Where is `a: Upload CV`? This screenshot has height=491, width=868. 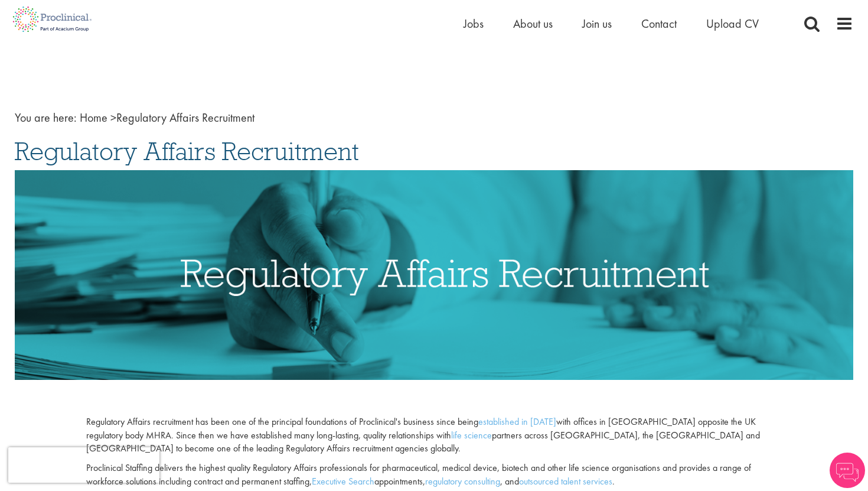 a: Upload CV is located at coordinates (732, 24).